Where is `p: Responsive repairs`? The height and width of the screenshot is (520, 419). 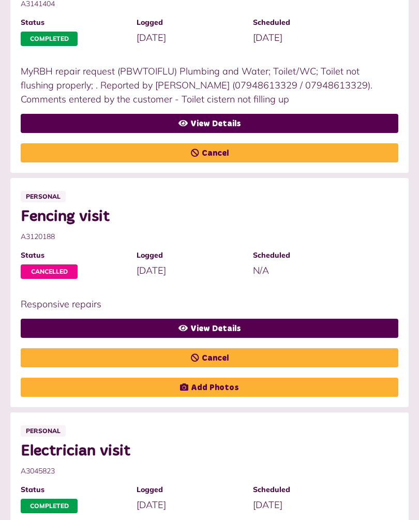
p: Responsive repairs is located at coordinates (204, 304).